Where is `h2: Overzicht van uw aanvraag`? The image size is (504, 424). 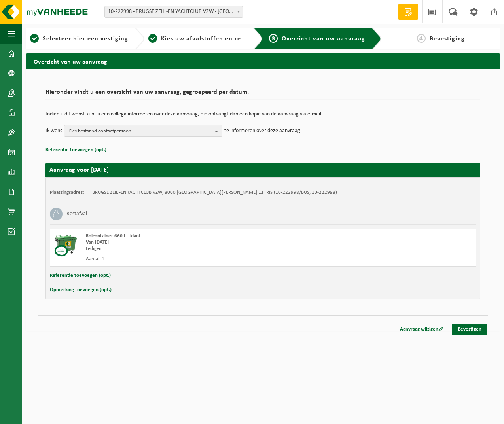
h2: Overzicht van uw aanvraag is located at coordinates (262, 61).